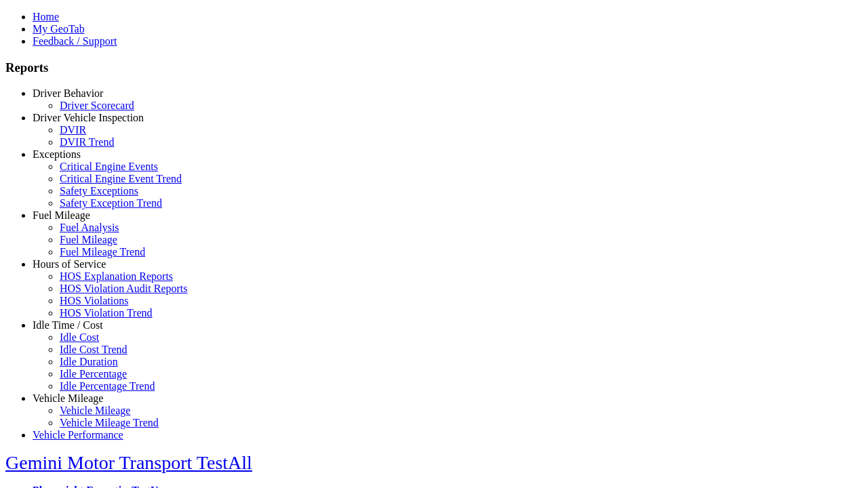 The height and width of the screenshot is (488, 868). What do you see at coordinates (88, 117) in the screenshot?
I see `a: Driver Vehicle Inspection` at bounding box center [88, 117].